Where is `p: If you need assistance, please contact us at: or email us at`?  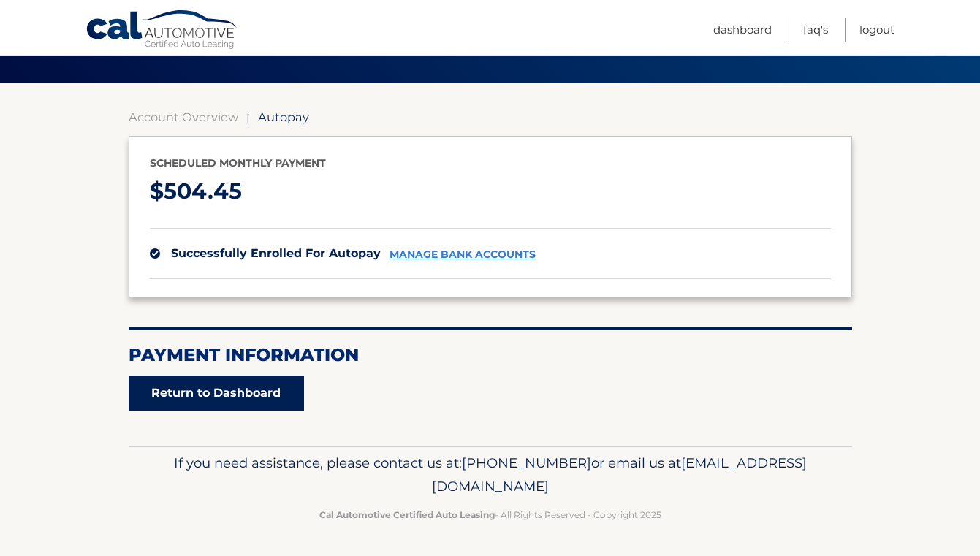
p: If you need assistance, please contact us at: or email us at is located at coordinates (490, 474).